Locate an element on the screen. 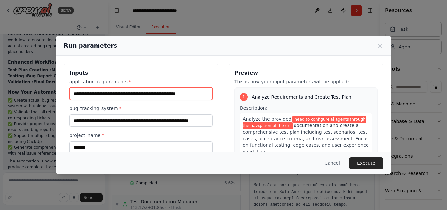 The height and width of the screenshot is (210, 447). span: Description: is located at coordinates (254, 108).